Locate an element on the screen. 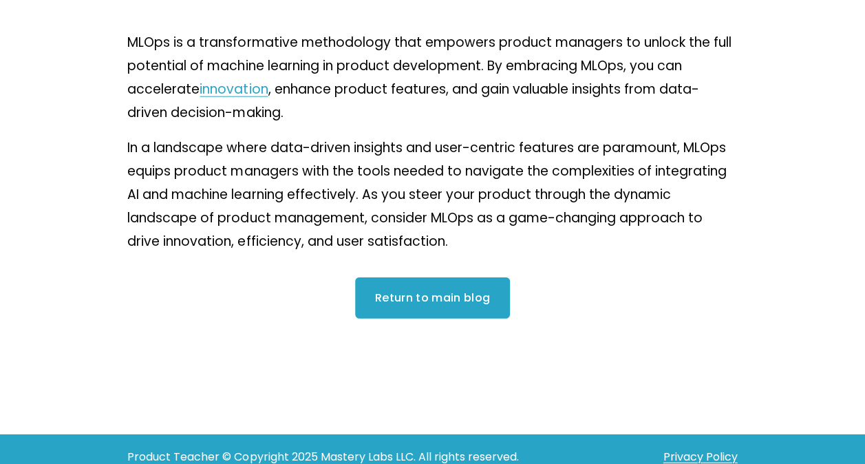 The width and height of the screenshot is (865, 464). a: Return to main blog is located at coordinates (433, 298).